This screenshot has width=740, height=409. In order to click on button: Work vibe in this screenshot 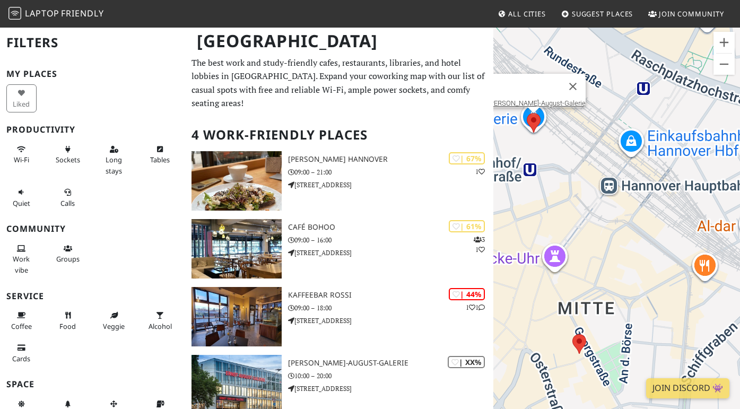, I will do `click(21, 259)`.